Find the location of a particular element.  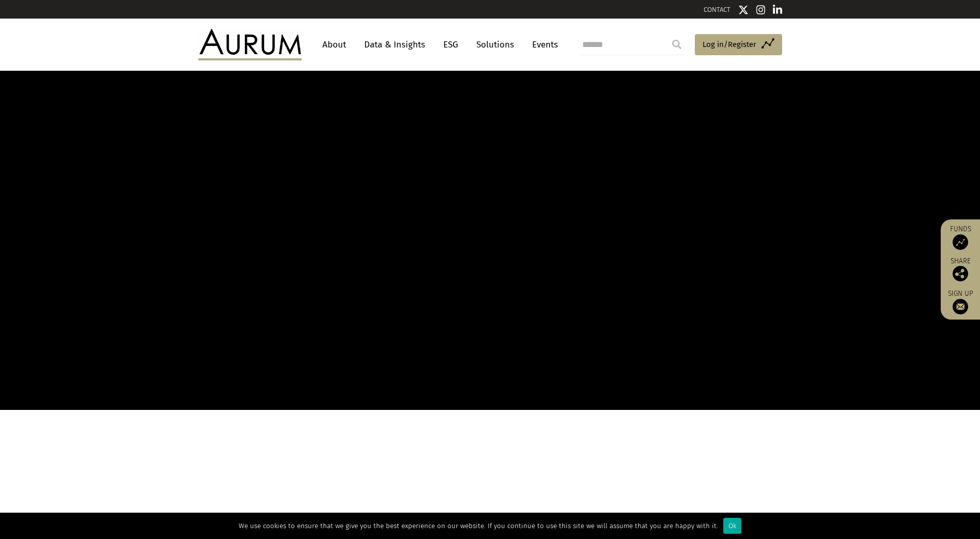

a: Events is located at coordinates (542, 44).